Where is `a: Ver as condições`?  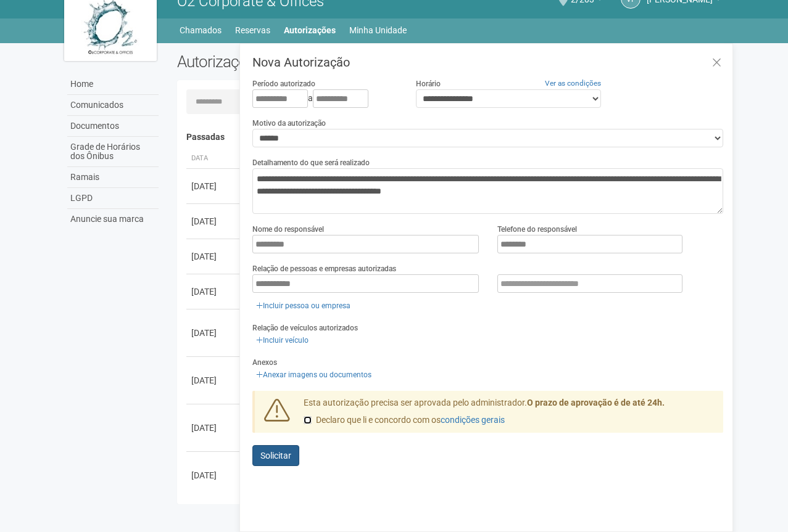
a: Ver as condições is located at coordinates (572, 83).